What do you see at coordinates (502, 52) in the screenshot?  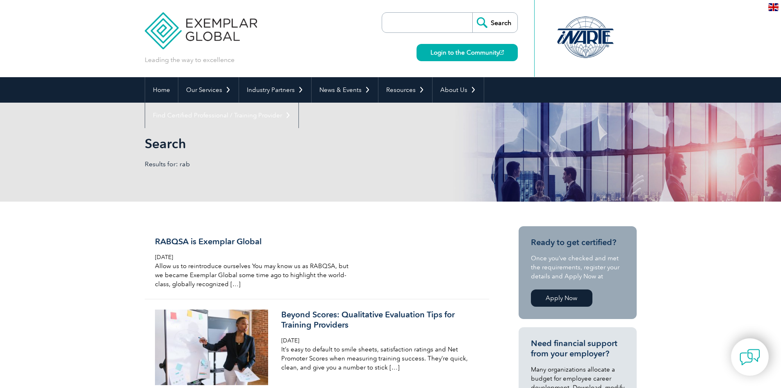 I see `img: open_square.png` at bounding box center [502, 52].